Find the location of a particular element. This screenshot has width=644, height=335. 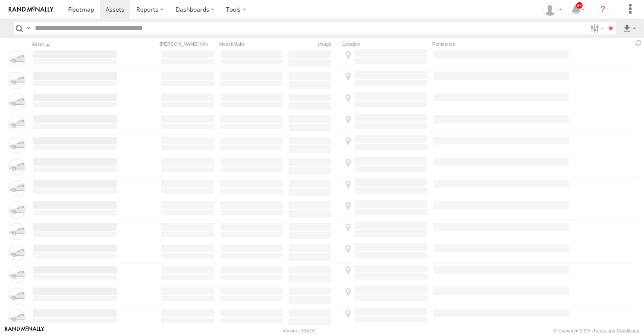

div: Usage is located at coordinates (313, 44).